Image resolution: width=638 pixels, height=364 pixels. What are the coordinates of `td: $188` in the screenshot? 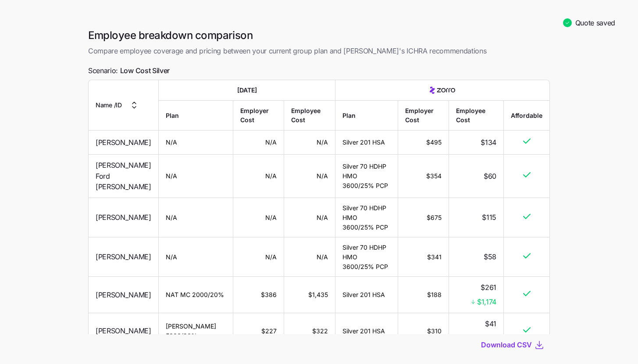 It's located at (423, 295).